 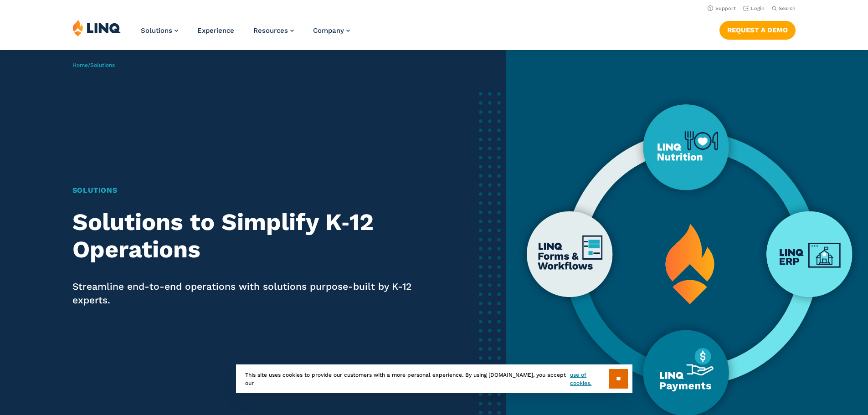 I want to click on h2: Solutions to Simplify K‑12 Operations, so click(x=243, y=236).